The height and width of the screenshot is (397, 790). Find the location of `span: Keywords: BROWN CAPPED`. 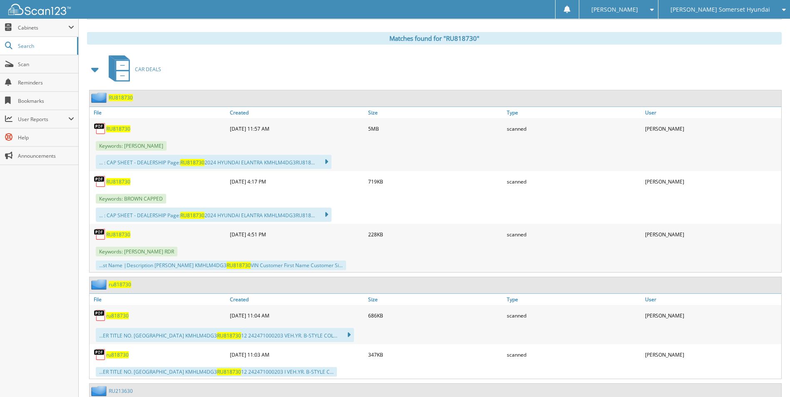

span: Keywords: BROWN CAPPED is located at coordinates (131, 199).